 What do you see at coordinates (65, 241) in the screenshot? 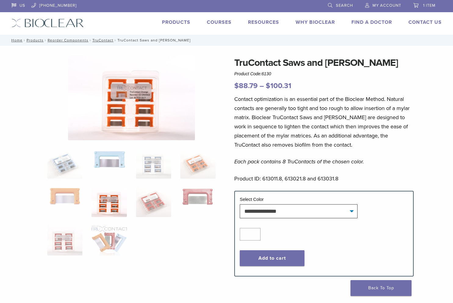
I see `img: TruContact Saws and Sanders - Image 9` at bounding box center [65, 241].